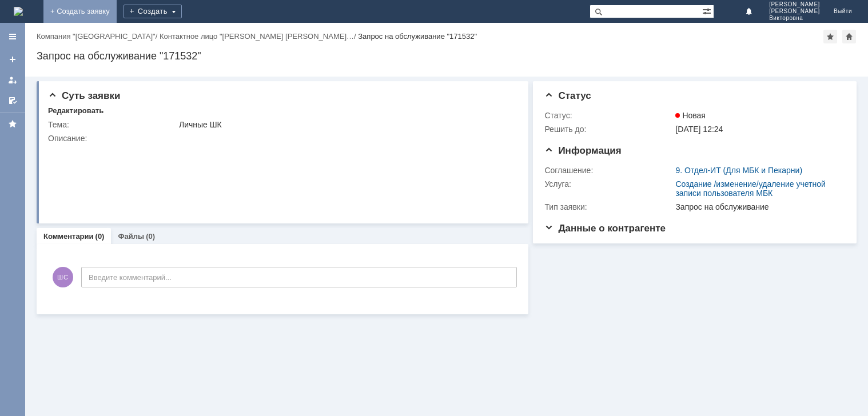  I want to click on a: Создать заявку, so click(13, 60).